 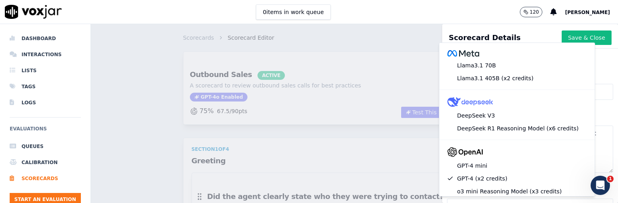 I want to click on img: voxjar logo, so click(x=33, y=12).